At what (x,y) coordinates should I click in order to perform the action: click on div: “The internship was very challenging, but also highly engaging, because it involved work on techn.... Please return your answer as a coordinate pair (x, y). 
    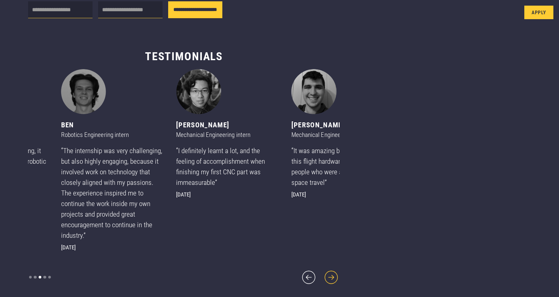
    Looking at the image, I should click on (113, 193).